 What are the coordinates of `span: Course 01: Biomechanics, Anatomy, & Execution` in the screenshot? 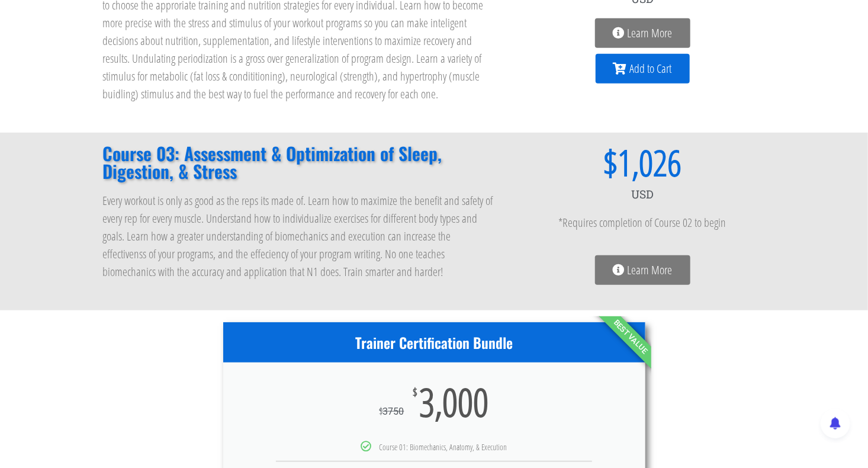 It's located at (444, 446).